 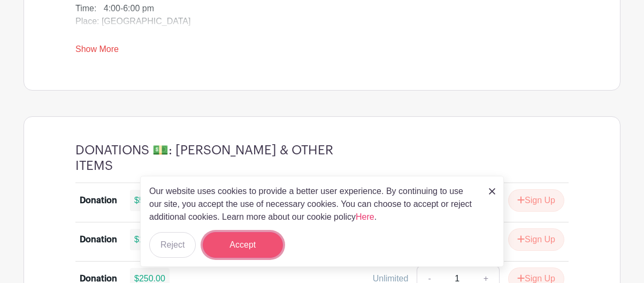 What do you see at coordinates (150, 240) in the screenshot?
I see `div: $100.00` at bounding box center [150, 240].